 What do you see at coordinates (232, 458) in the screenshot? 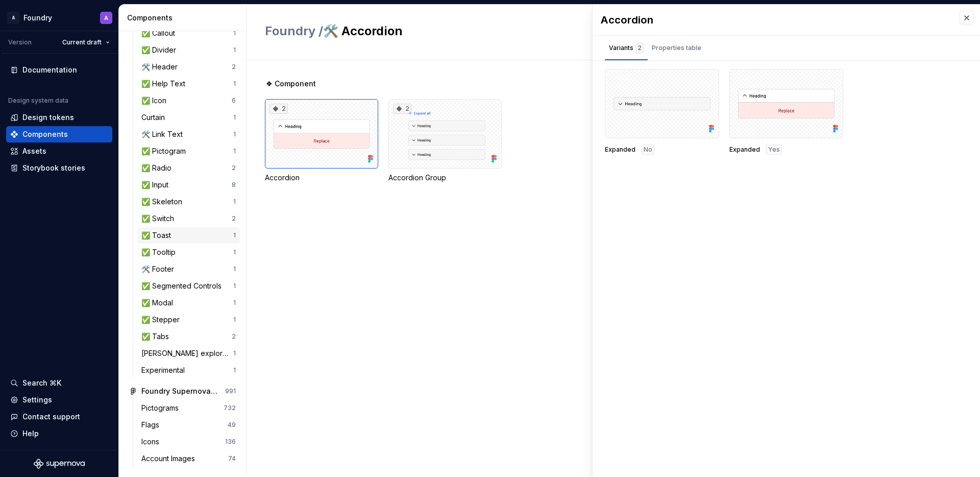
I see `div: 74` at bounding box center [232, 458].